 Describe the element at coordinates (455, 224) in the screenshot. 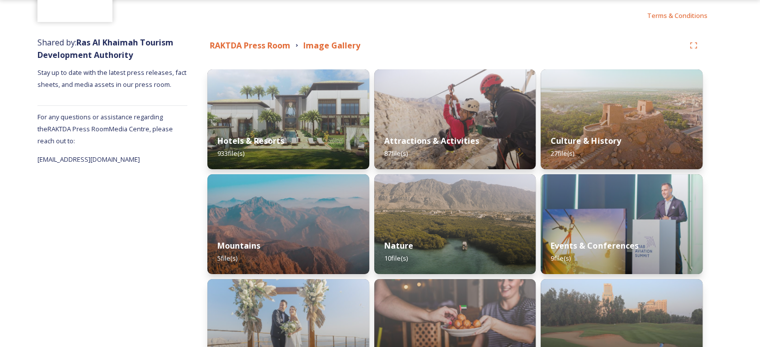

I see `img: f0db2a41-4a96-4f71-8a17-3ff40b09c344.jpg` at that location.